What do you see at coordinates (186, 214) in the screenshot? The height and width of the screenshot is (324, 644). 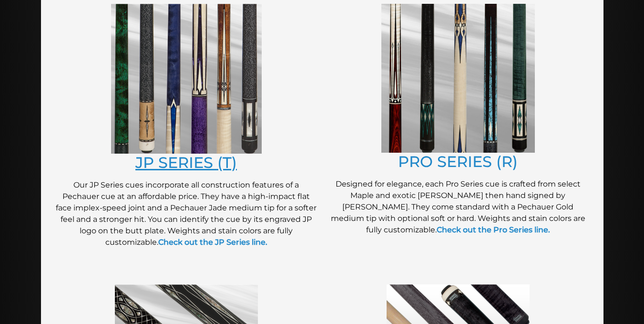 I see `p: Our JP Series cues incorporate all construction features of a Pechauer cue at an affordable price...` at bounding box center [186, 214].